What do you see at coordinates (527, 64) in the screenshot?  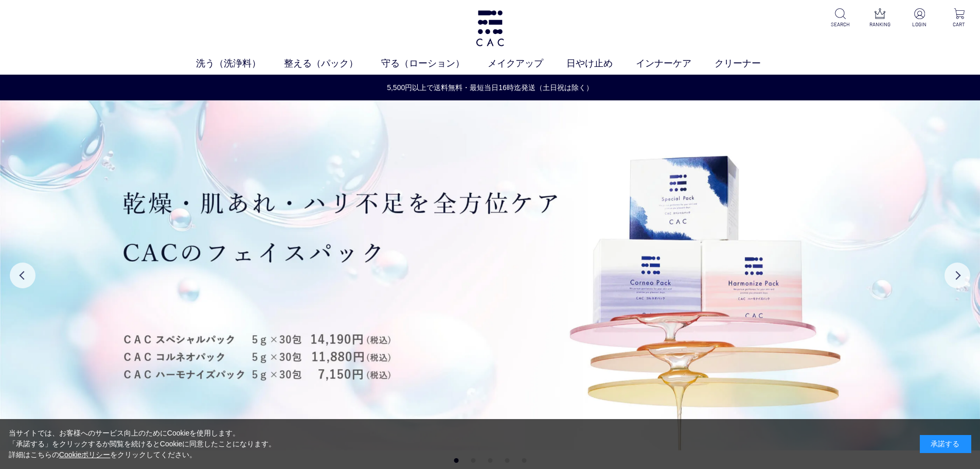 I see `a: メイクアップ` at bounding box center [527, 64].